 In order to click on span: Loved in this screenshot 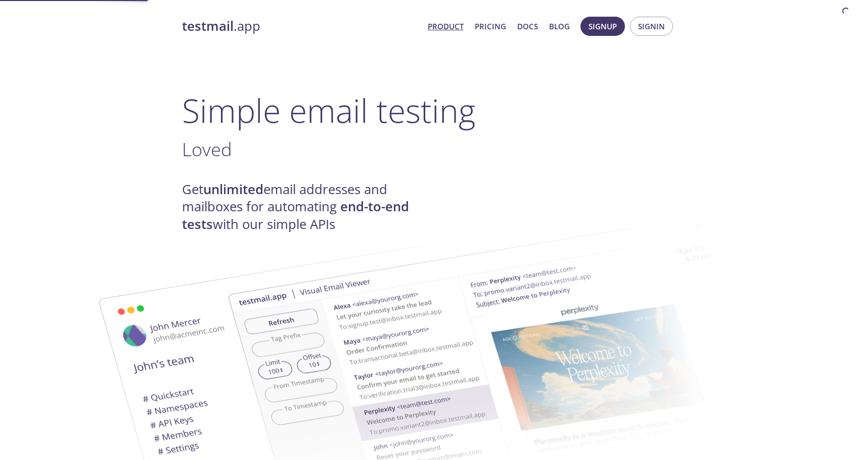, I will do `click(207, 149)`.